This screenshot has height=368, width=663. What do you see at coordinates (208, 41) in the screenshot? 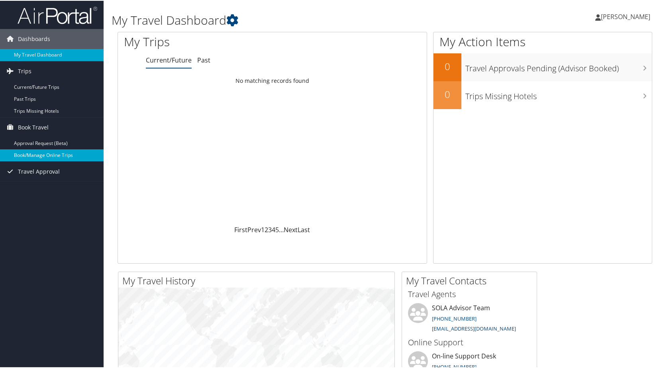
I see `h1: My Trips` at bounding box center [208, 41].